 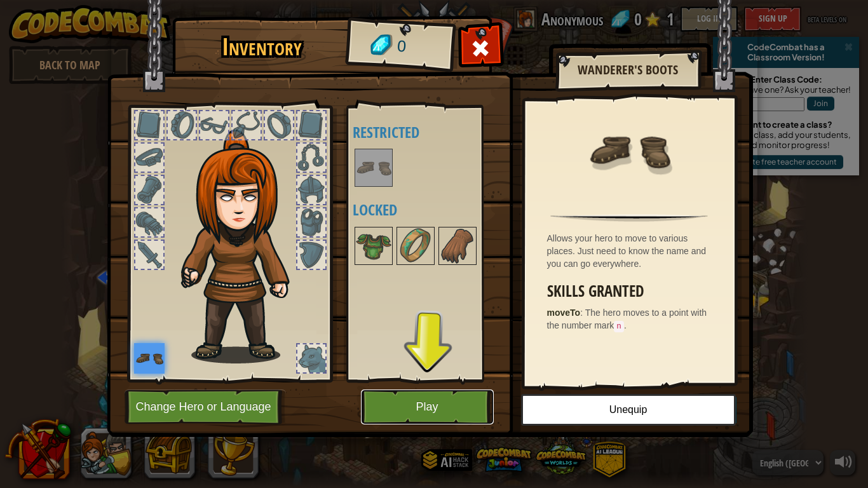 What do you see at coordinates (243, 247) in the screenshot?
I see `img: hair_f2.png` at bounding box center [243, 247].